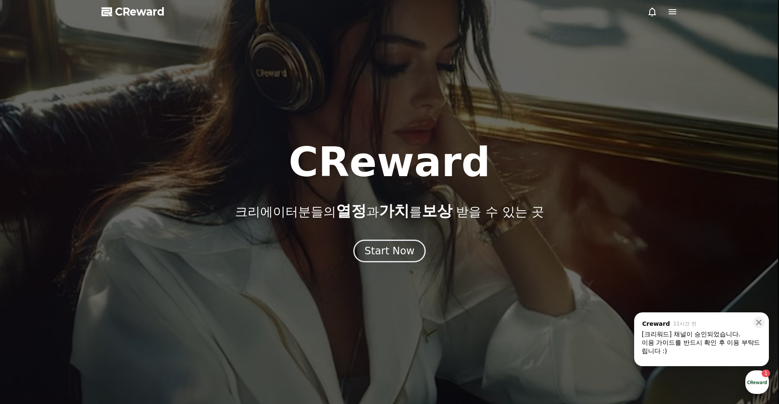 Image resolution: width=779 pixels, height=404 pixels. I want to click on div: Start Now, so click(389, 251).